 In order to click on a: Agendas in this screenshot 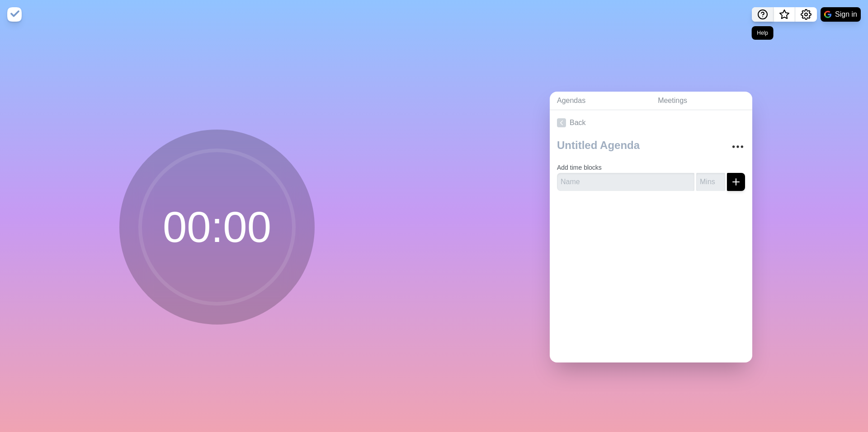, I will do `click(600, 101)`.